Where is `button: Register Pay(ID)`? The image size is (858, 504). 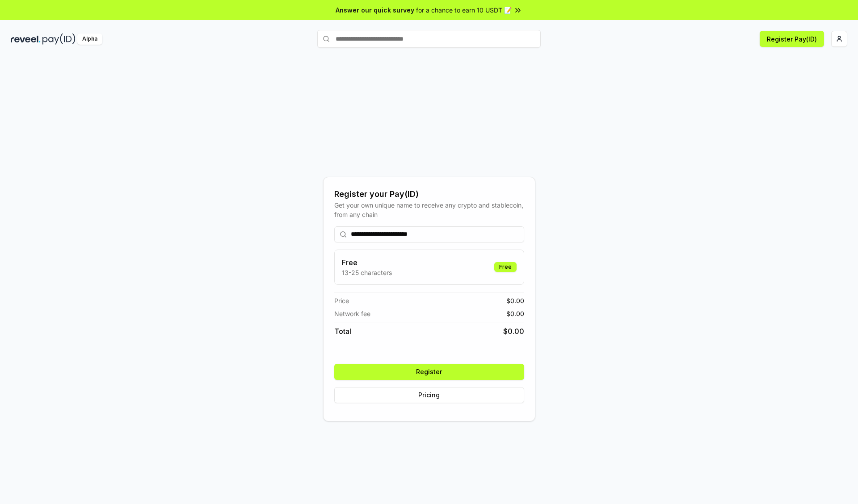 button: Register Pay(ID) is located at coordinates (792, 39).